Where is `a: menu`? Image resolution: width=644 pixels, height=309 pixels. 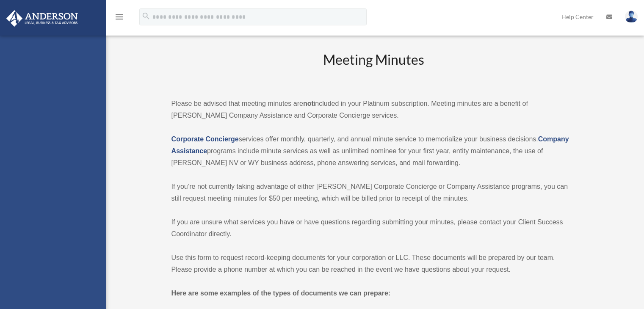
a: menu is located at coordinates (119, 18).